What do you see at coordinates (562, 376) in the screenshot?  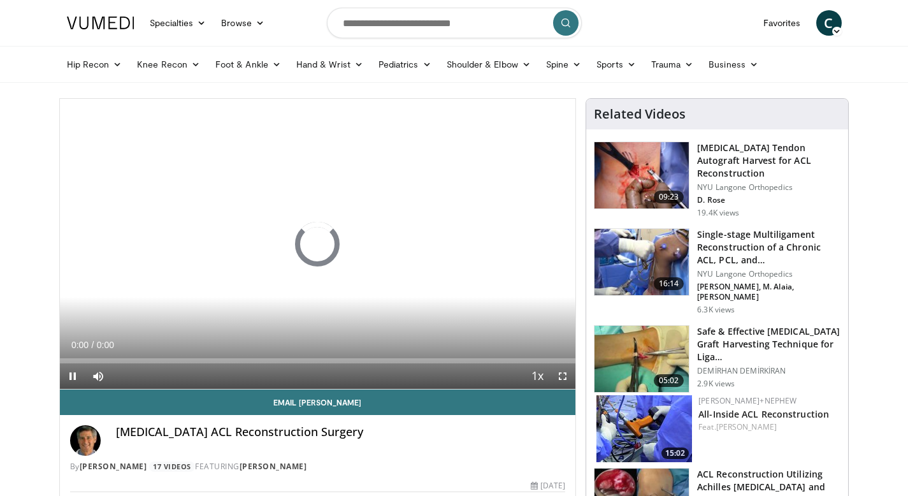 I see `button: Fullscreen` at bounding box center [562, 376].